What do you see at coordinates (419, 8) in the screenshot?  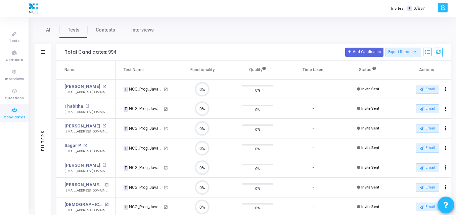 I see `span: 0/857` at bounding box center [419, 8].